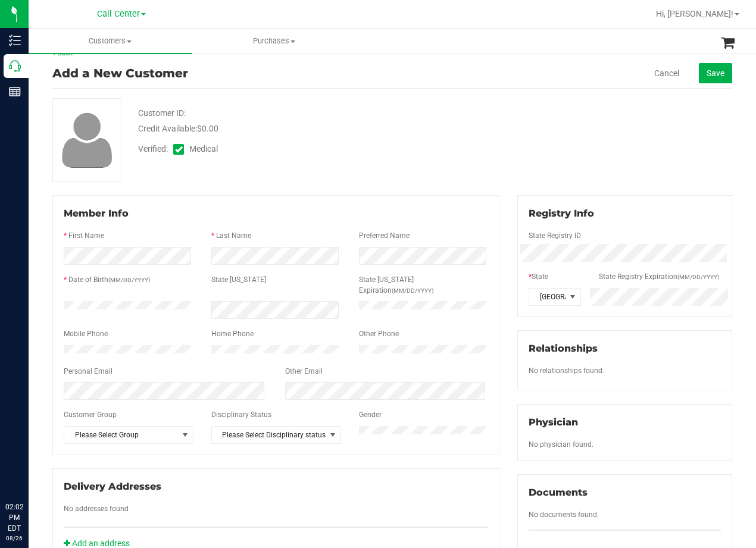 Image resolution: width=756 pixels, height=548 pixels. Describe the element at coordinates (14, 517) in the screenshot. I see `p: 02:02 PM EDT` at that location.